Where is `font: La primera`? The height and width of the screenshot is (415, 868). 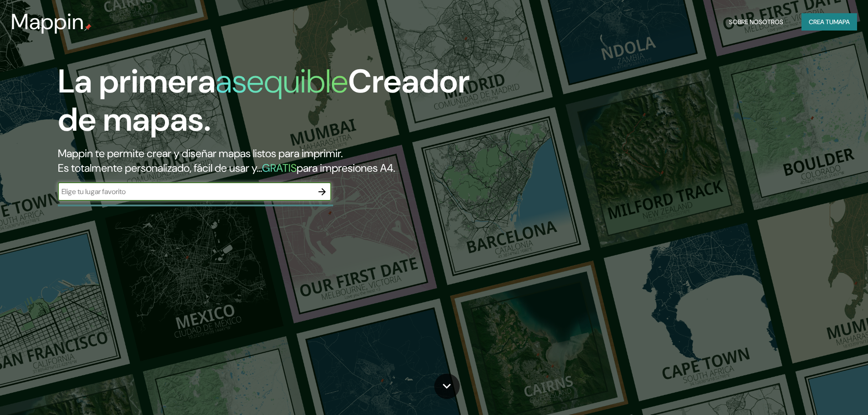 font: La primera is located at coordinates (137, 81).